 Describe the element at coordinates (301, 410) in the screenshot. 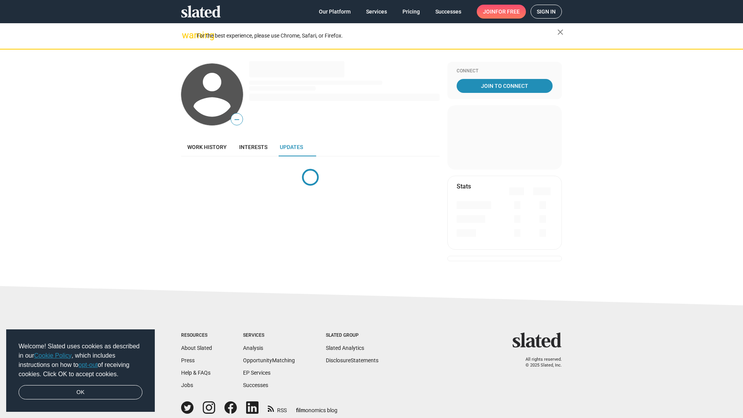

I see `span: film` at that location.